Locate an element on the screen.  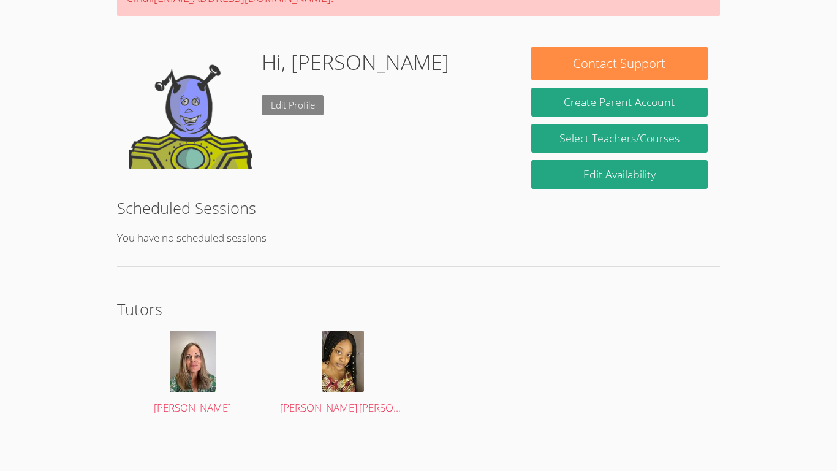
button: Contact Support is located at coordinates (619, 63).